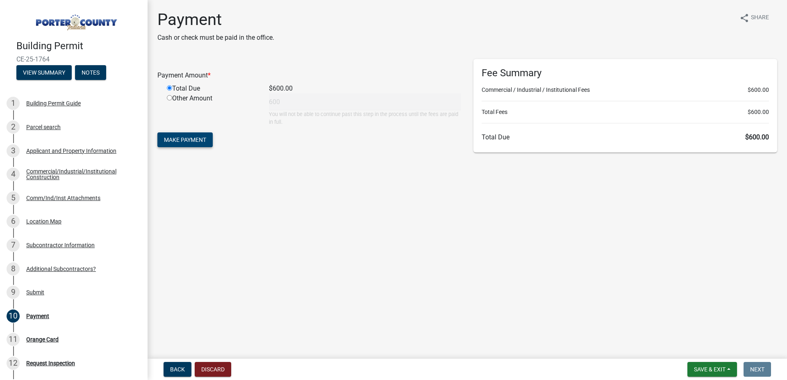 The image size is (787, 380). Describe the element at coordinates (74, 59) in the screenshot. I see `span: CE-25-1764` at that location.